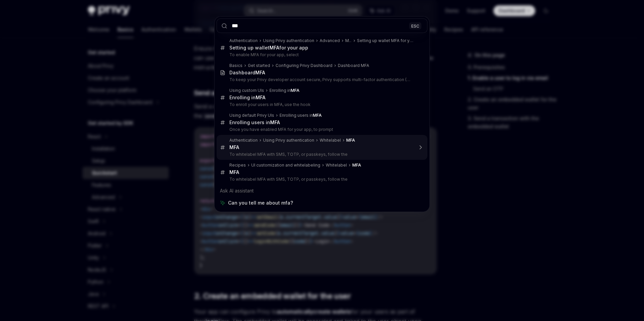 The width and height of the screenshot is (644, 321). I want to click on div: Configuring Privy Dashboard, so click(304, 66).